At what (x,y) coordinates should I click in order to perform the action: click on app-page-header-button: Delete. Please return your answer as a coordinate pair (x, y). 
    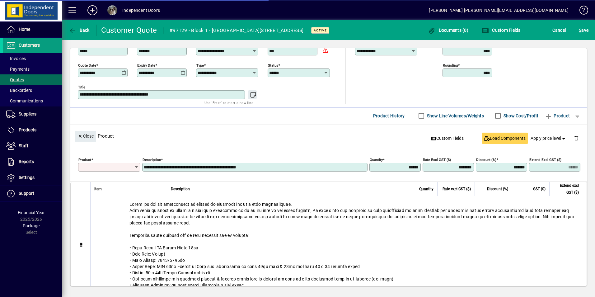
    Looking at the image, I should click on (577, 138).